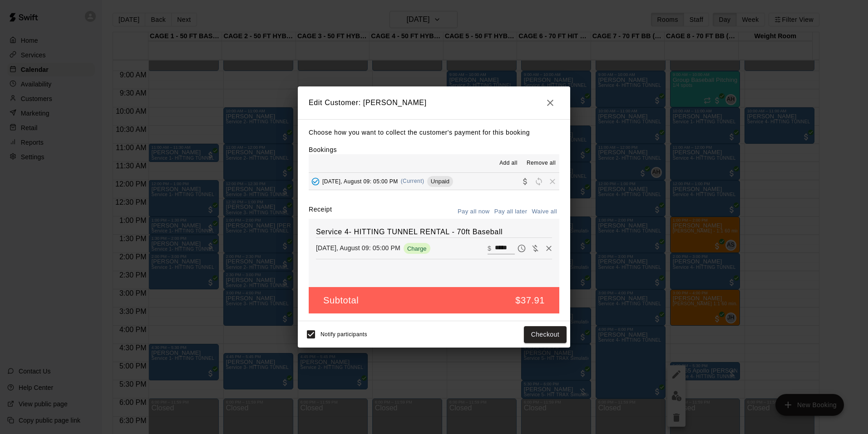 This screenshot has width=868, height=434. Describe the element at coordinates (316, 181) in the screenshot. I see `button: Added - Collect Payment` at that location.